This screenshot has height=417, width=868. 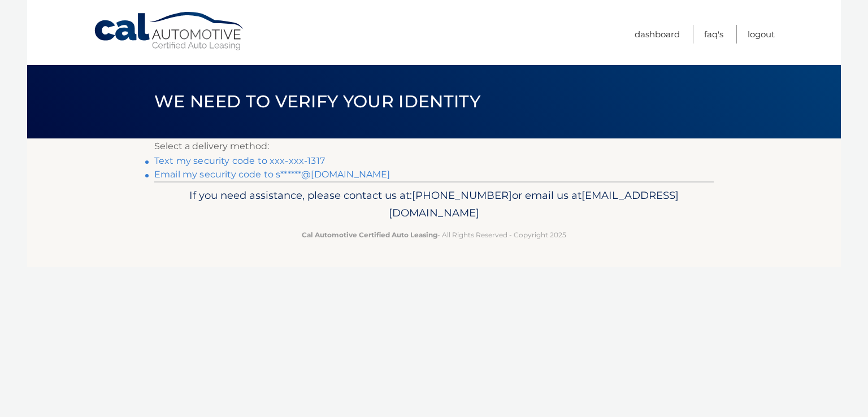 I want to click on a: Logout, so click(x=761, y=34).